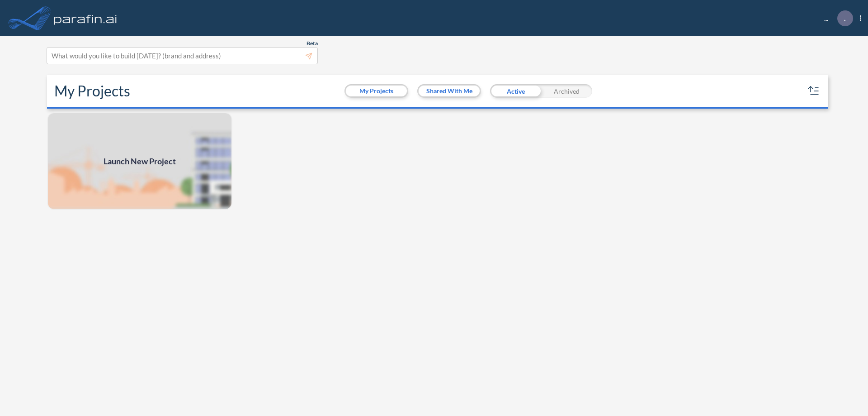 Image resolution: width=868 pixels, height=416 pixels. I want to click on span: Launch New Project, so click(140, 161).